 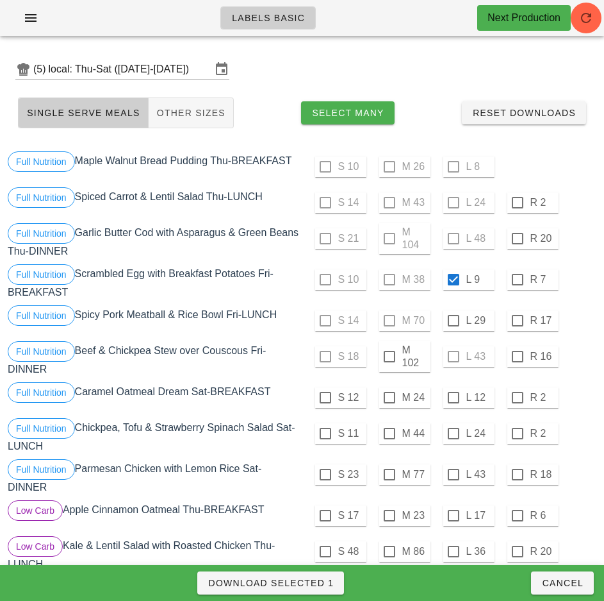 I want to click on div: (5), so click(x=41, y=69).